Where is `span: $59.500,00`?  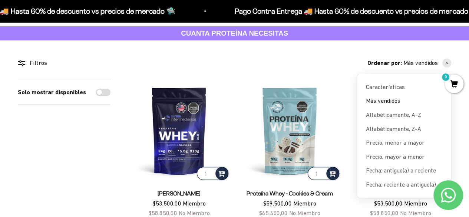
span: $59.500,00 is located at coordinates (278, 203).